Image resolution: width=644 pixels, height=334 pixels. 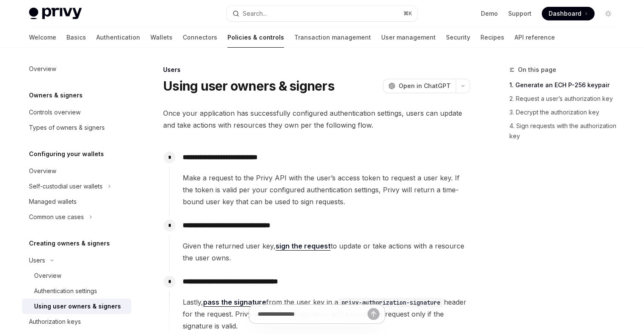 What do you see at coordinates (408, 14) in the screenshot?
I see `span: ⌘ K` at bounding box center [408, 14].